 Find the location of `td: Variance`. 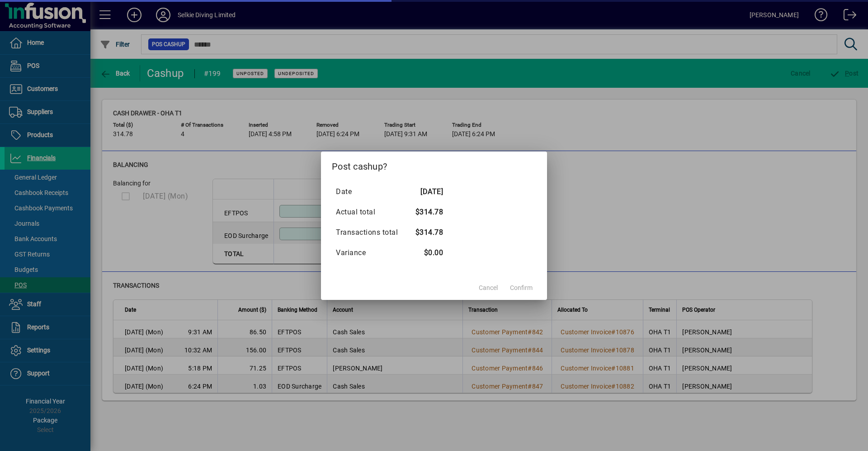

td: Variance is located at coordinates (371, 253).